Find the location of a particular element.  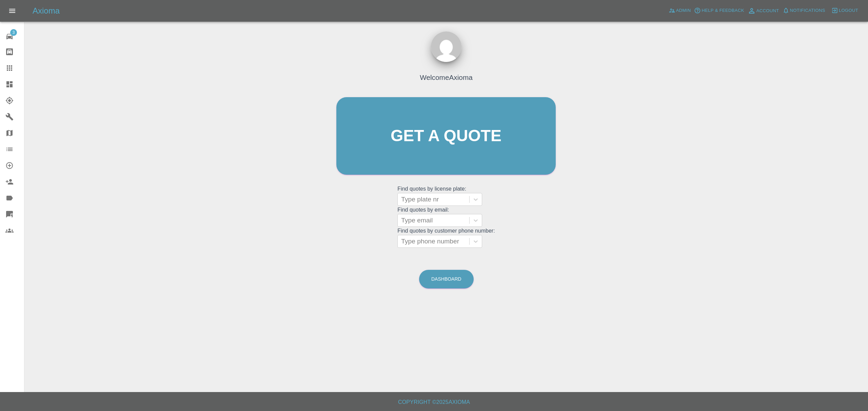

span: 3 is located at coordinates (14, 33).